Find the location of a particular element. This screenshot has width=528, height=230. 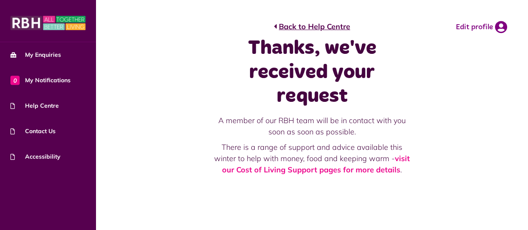

p: There is a range of support and advice available this winter to help with money, food and keeping... is located at coordinates (312, 158).